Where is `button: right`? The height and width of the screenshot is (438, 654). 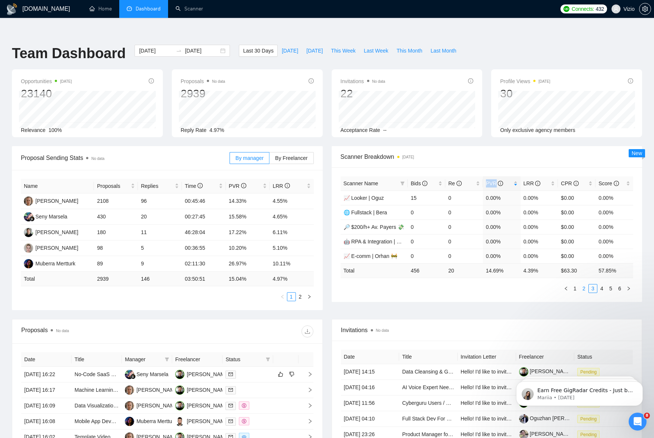 button: right is located at coordinates (629, 288).